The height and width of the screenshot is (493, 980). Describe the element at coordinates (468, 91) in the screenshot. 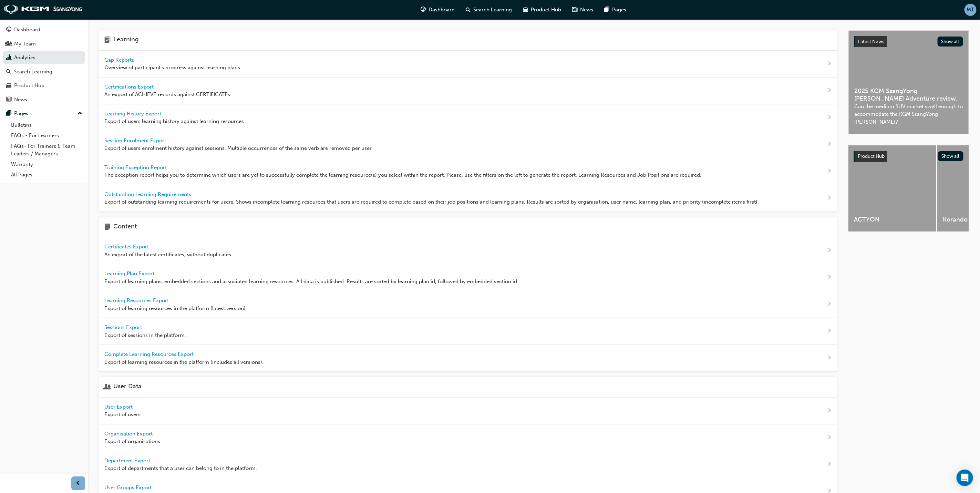

I see `a: Certifications Export An export of ACHIEVE records against CERTIFICATEs.next-icon` at that location.